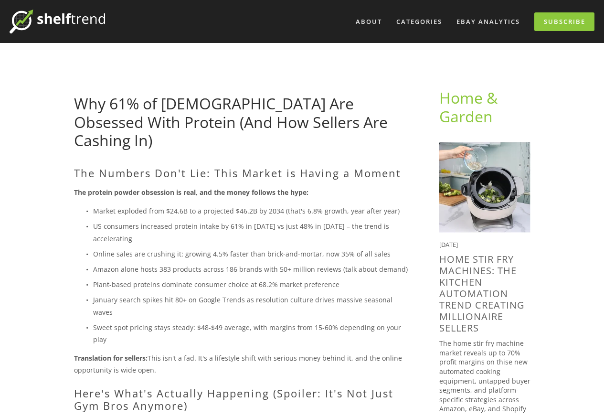 The image size is (604, 417). I want to click on p: The home stir fry machine market reveals up to 70% profit margins on thise new automated cooking ..., so click(484, 376).